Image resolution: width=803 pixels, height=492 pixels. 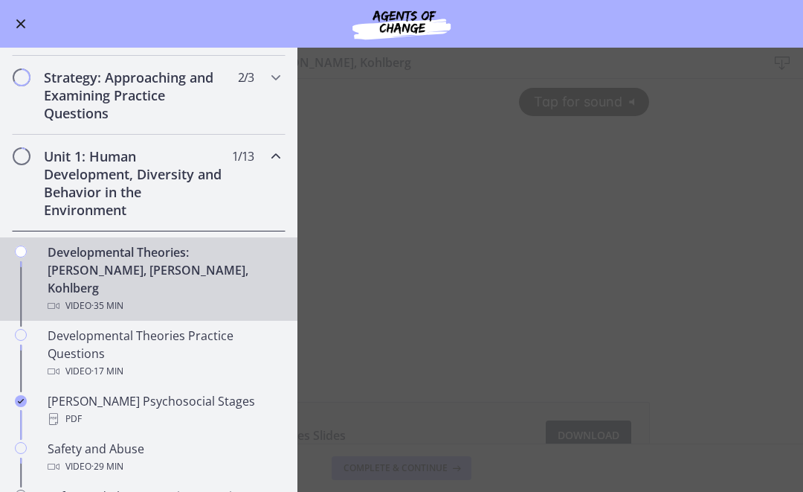 What do you see at coordinates (107, 306) in the screenshot?
I see `span: · 35 min` at bounding box center [107, 306].